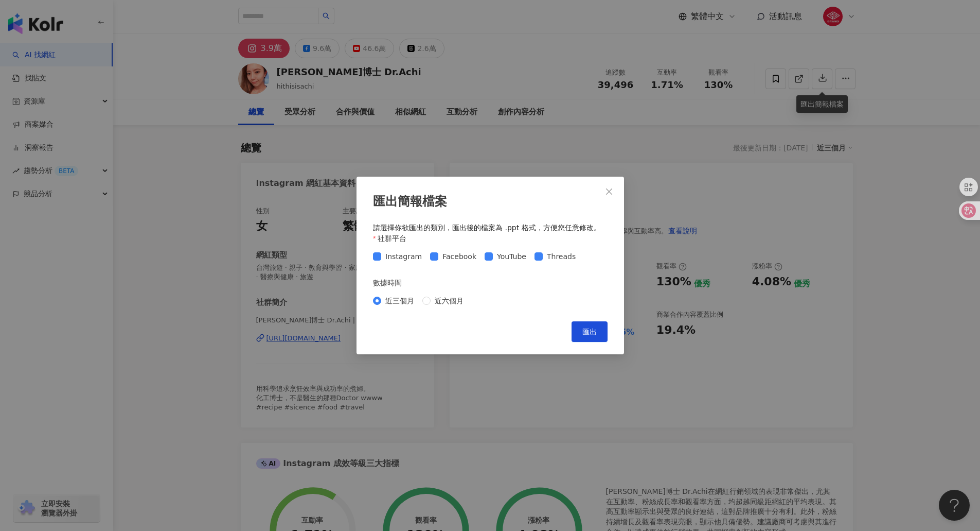 The image size is (980, 531). What do you see at coordinates (589, 331) in the screenshot?
I see `button: 匯出` at bounding box center [589, 331].